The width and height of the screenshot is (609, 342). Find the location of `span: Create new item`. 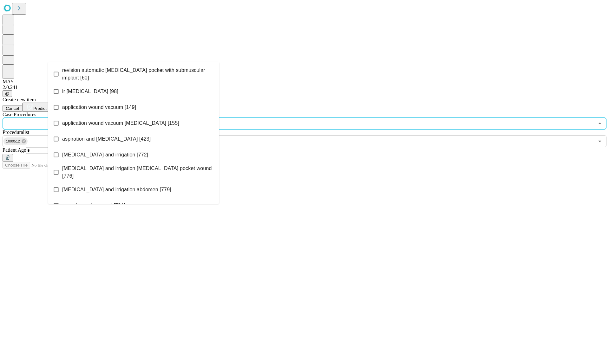

span: Create new item is located at coordinates (19, 100).